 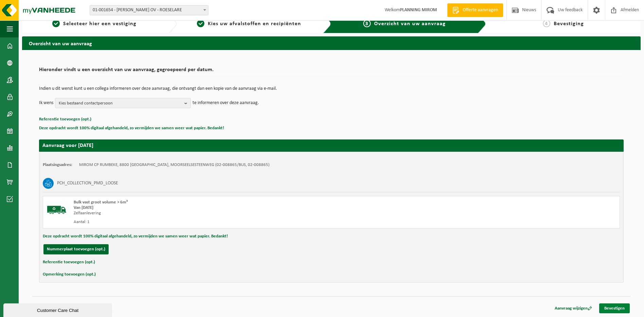 I want to click on img: BL-SO-LV.png, so click(x=57, y=210).